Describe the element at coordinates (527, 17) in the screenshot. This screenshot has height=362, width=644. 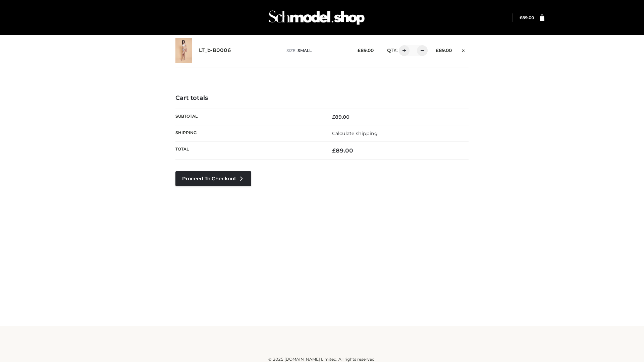
I see `a: £89.00` at that location.